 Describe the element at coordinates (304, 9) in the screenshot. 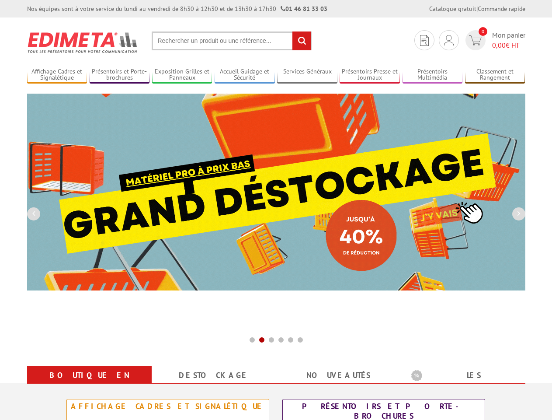

I see `strong: 01 46 81 33 03` at that location.